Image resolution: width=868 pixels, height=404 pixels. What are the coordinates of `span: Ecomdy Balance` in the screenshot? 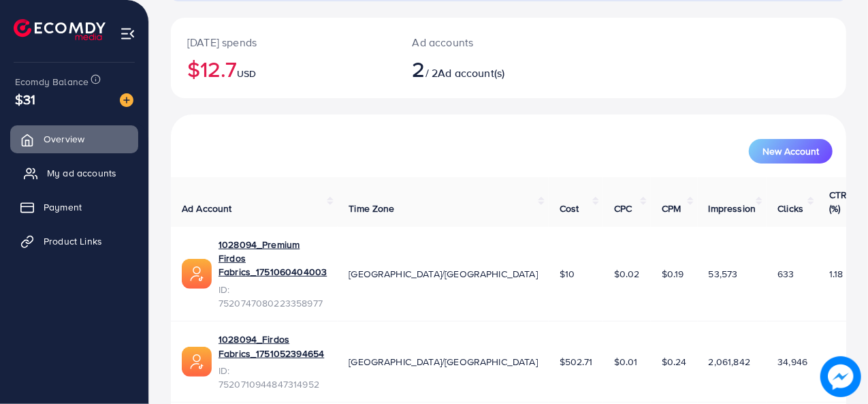 It's located at (52, 82).